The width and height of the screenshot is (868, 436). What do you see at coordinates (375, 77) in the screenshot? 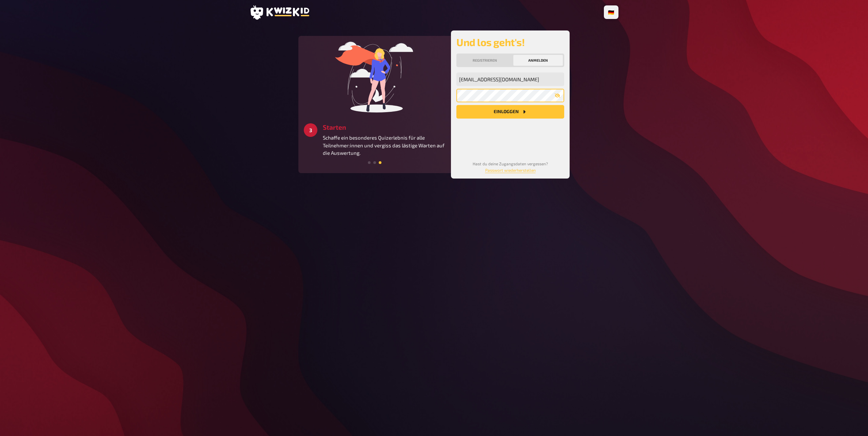
I see `img: start` at bounding box center [375, 77].